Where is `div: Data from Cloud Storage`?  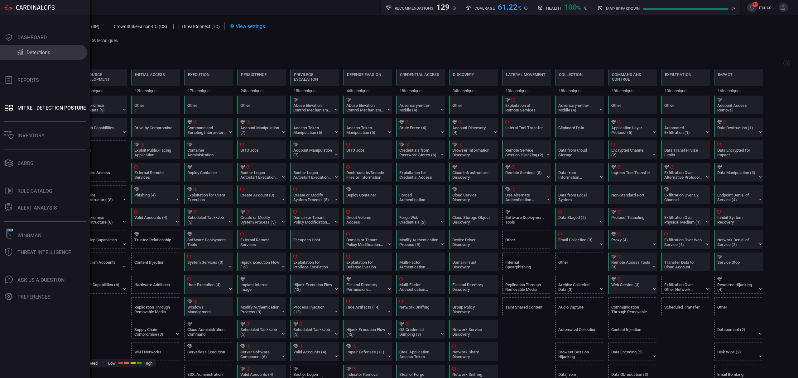
div: Data from Cloud Storage is located at coordinates (577, 153).